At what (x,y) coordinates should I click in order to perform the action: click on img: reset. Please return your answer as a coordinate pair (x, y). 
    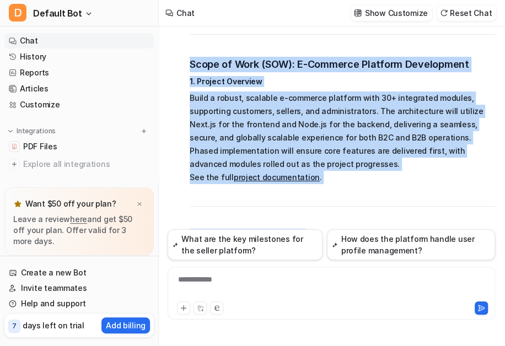
    Looking at the image, I should click on (444, 13).